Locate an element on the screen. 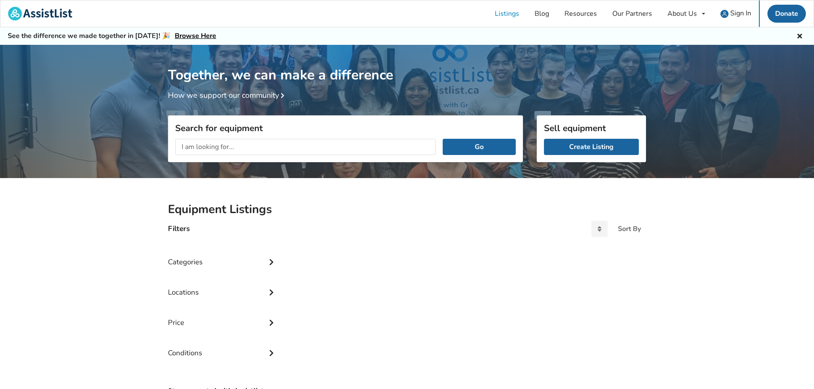  a: Our Partners is located at coordinates (632, 14).